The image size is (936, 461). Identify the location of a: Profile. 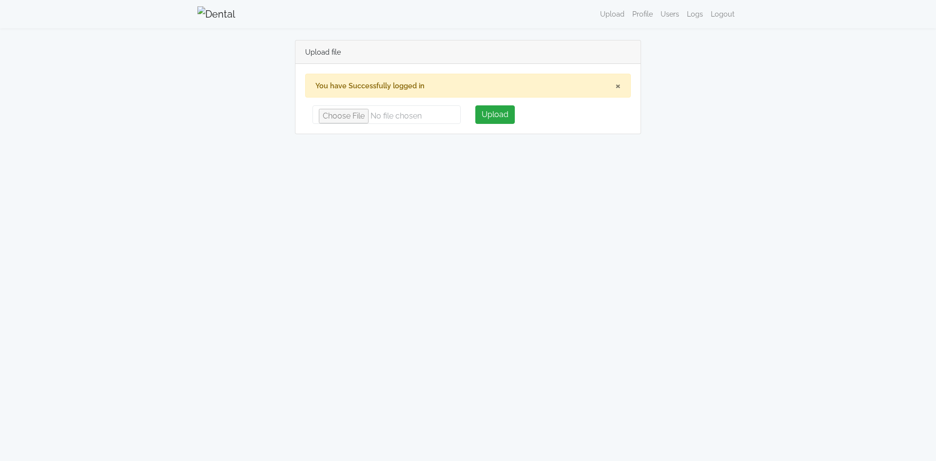
(643, 14).